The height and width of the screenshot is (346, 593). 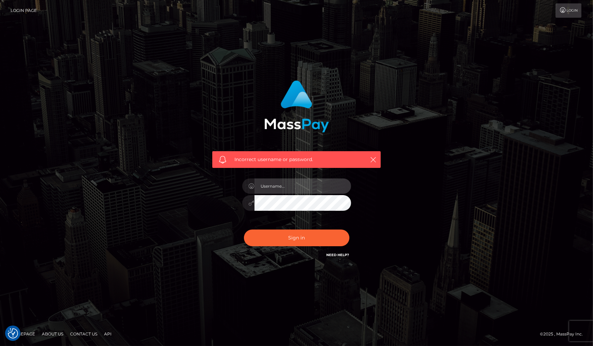 I want to click on a: API, so click(x=108, y=334).